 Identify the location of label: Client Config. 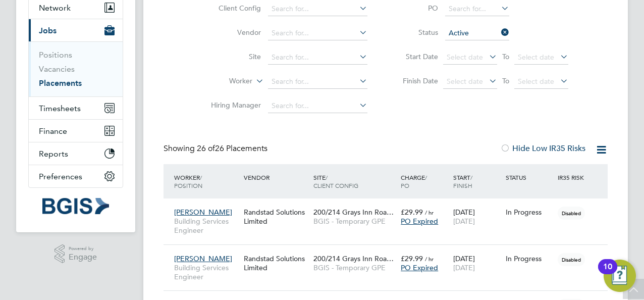
(232, 8).